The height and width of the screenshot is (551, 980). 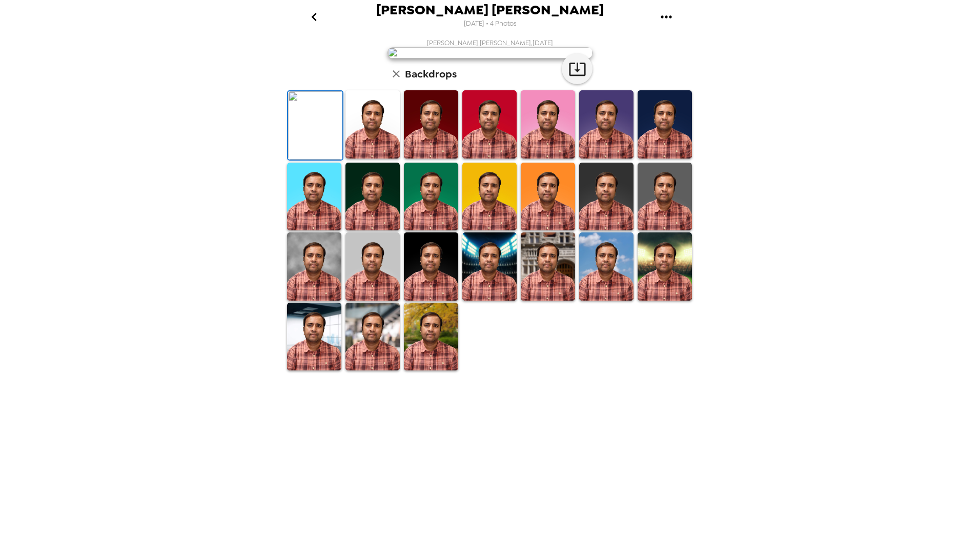 What do you see at coordinates (431, 74) in the screenshot?
I see `h6: Backdrops` at bounding box center [431, 74].